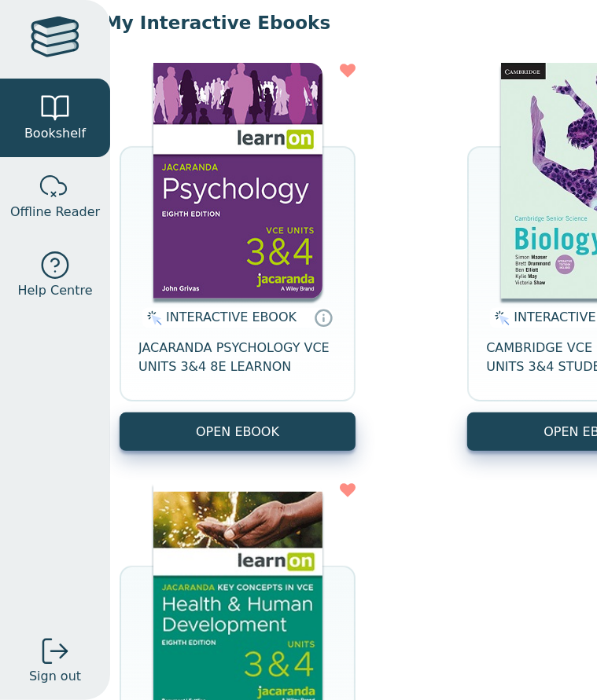 The height and width of the screenshot is (700, 597). I want to click on button: OPEN EBOOK, so click(237, 432).